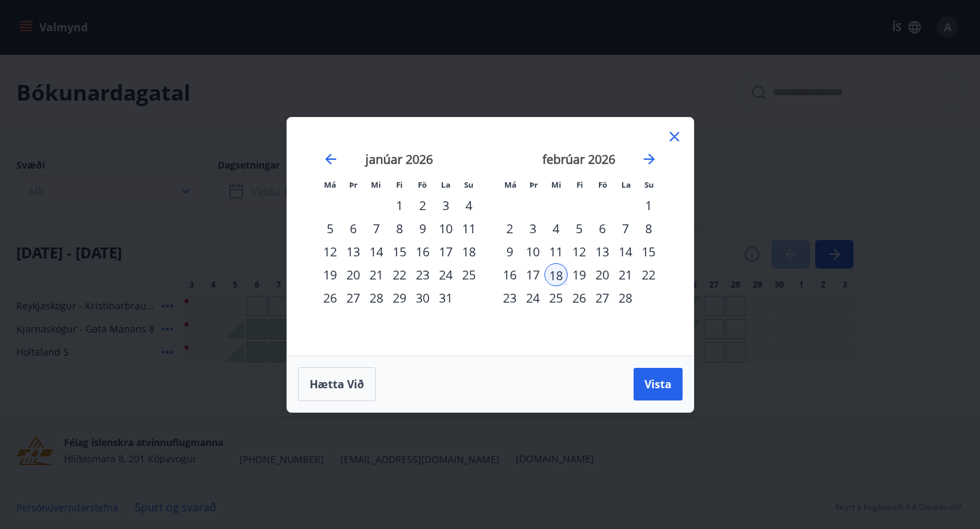 This screenshot has height=529, width=980. What do you see at coordinates (330, 252) in the screenshot?
I see `td: Choose mánudagur, 12. janúar 2026 as your check-out date. It’s available.` at bounding box center [330, 252].